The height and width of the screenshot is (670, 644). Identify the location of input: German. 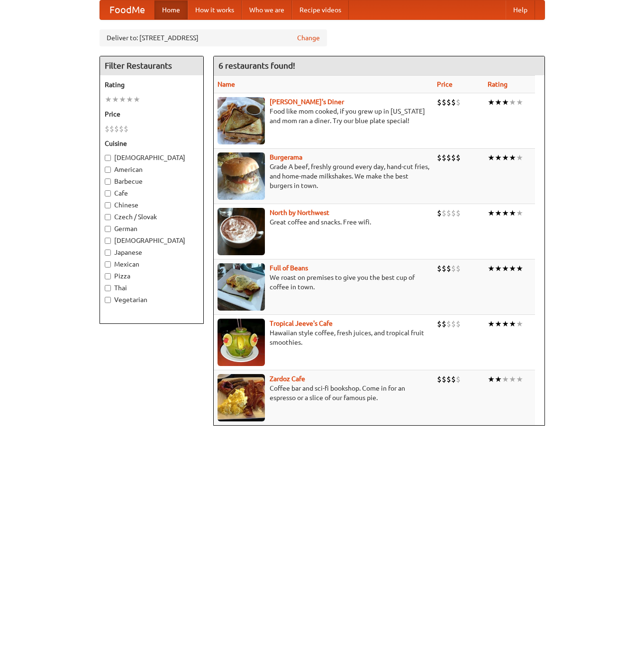
(108, 228).